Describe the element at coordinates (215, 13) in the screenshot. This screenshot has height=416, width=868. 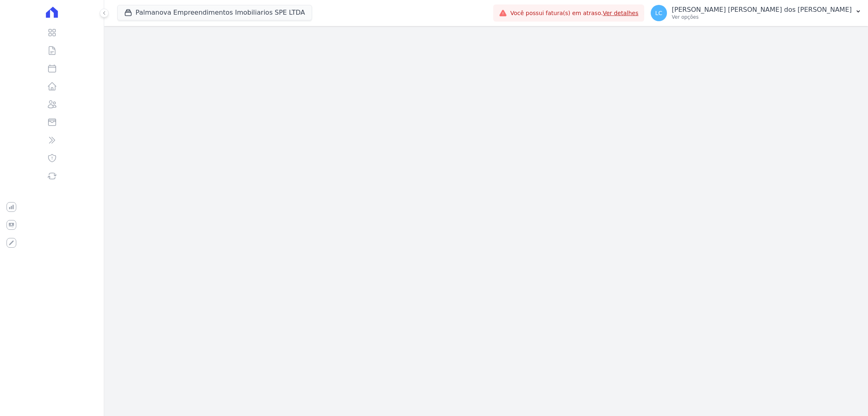
I see `button: Palmanova Empreendimentos Imobiliarios SPE LTDA` at that location.